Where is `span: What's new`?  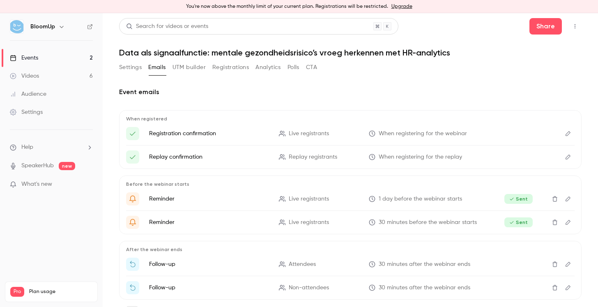 span: What's new is located at coordinates (37, 184).